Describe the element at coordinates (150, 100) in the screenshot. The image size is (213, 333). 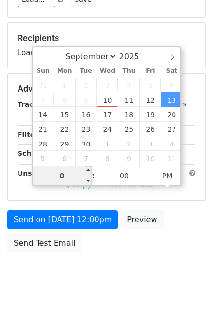
I see `span: September 12, 2025` at that location.